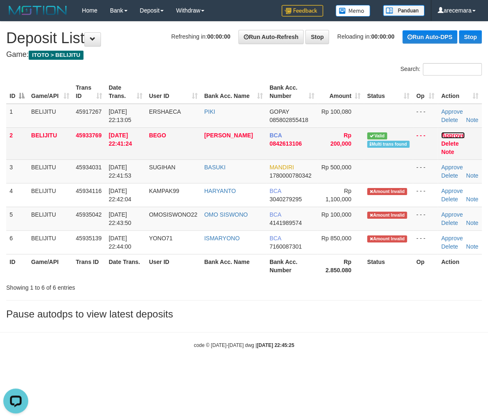  I want to click on a: BASUKI, so click(215, 167).